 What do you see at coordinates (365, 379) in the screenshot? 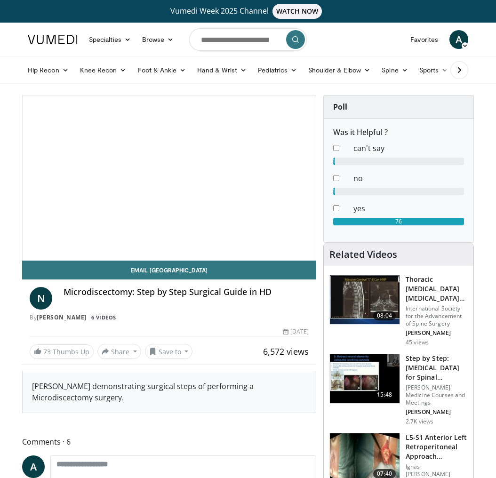
I see `img: 93c73682-4e4b-46d1-bf6b-7a2dde3b5875.150x105_q85_crop-smart_upscale.jpg` at bounding box center [365, 379].